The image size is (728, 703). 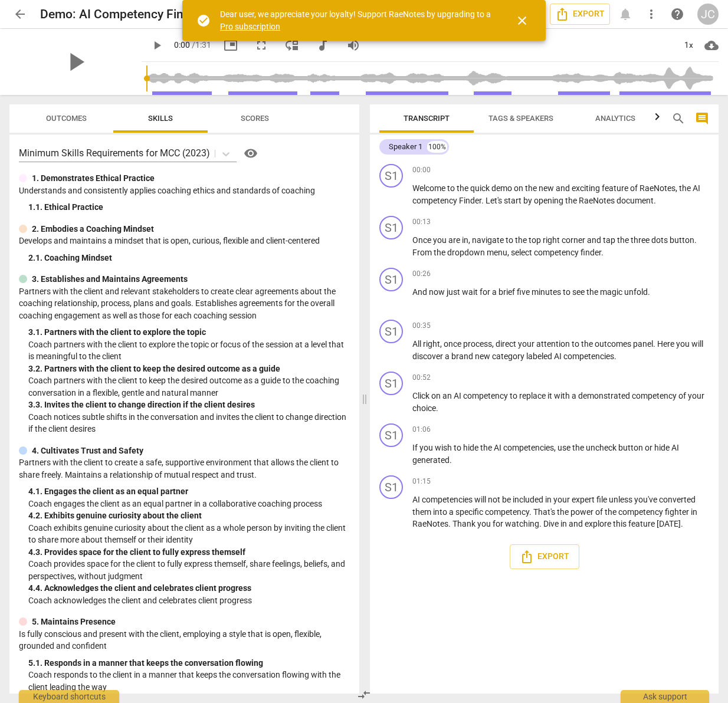 I want to click on div: 3. 2. Partners with the client to keep the desired outcome as a guide, so click(x=189, y=369).